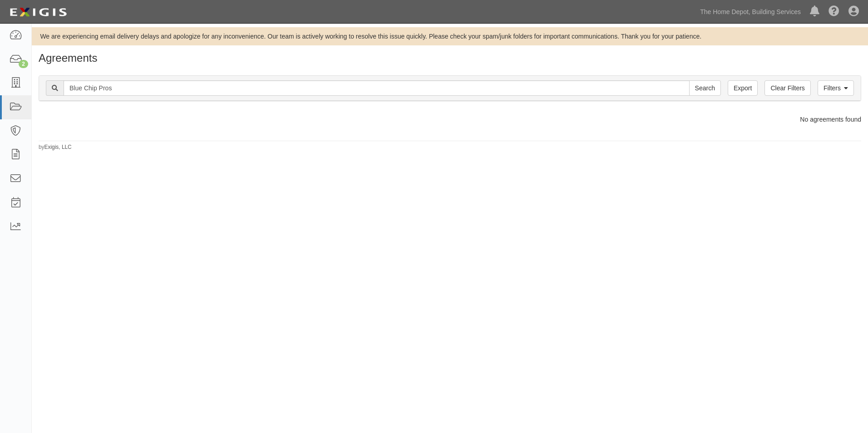  Describe the element at coordinates (55, 147) in the screenshot. I see `small: by` at that location.